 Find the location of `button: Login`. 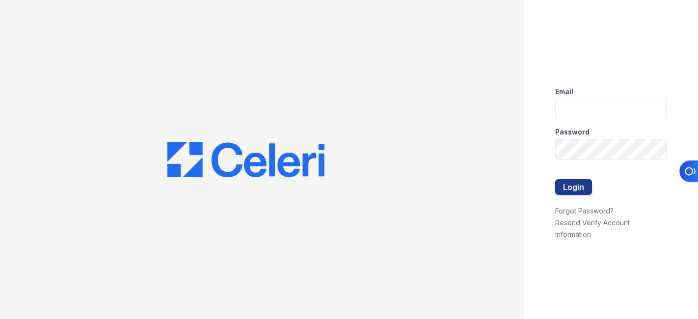

button: Login is located at coordinates (574, 187).